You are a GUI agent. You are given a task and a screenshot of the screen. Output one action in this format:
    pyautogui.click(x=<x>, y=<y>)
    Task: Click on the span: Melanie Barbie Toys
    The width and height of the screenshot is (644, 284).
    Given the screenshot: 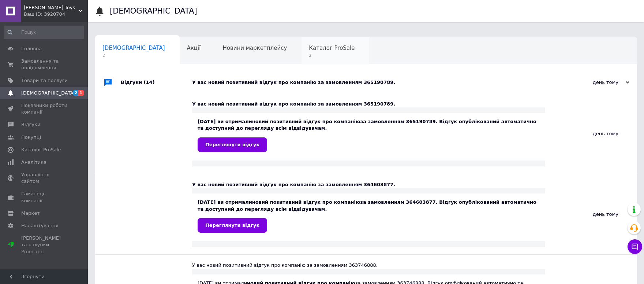 What is the action you would take?
    pyautogui.click(x=51, y=8)
    